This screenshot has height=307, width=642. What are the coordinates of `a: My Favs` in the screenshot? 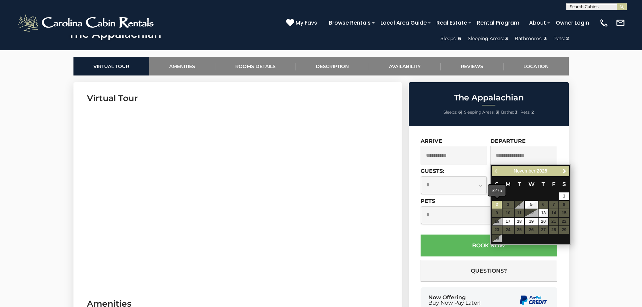 It's located at (302, 23).